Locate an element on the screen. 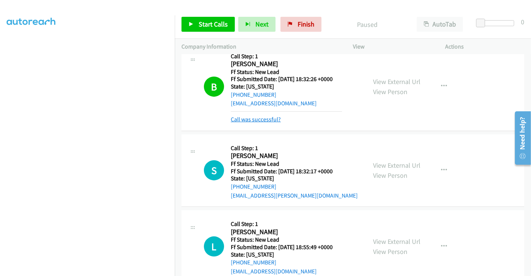 This screenshot has width=531, height=276. a: Finish is located at coordinates (301, 24).